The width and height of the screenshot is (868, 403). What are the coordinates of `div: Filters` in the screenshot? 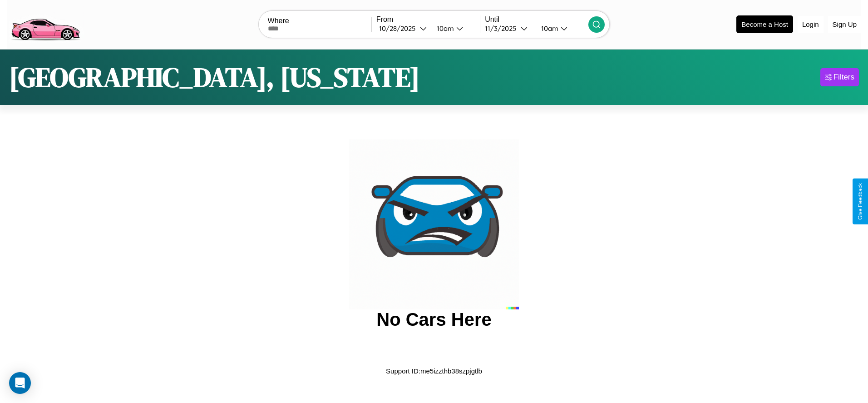 It's located at (844, 77).